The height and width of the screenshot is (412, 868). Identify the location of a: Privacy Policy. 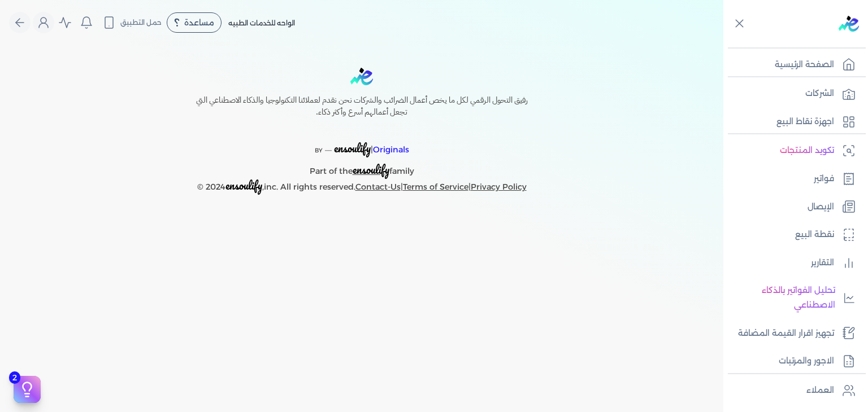
(498, 187).